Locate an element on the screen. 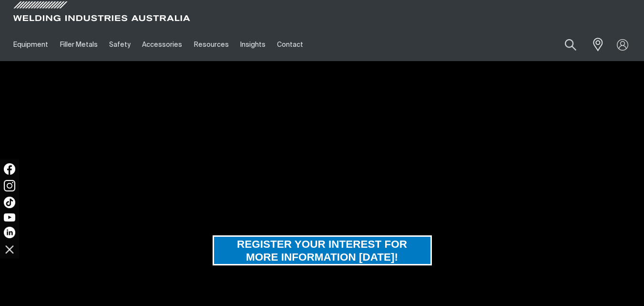 Image resolution: width=644 pixels, height=306 pixels. img: TikTok is located at coordinates (10, 202).